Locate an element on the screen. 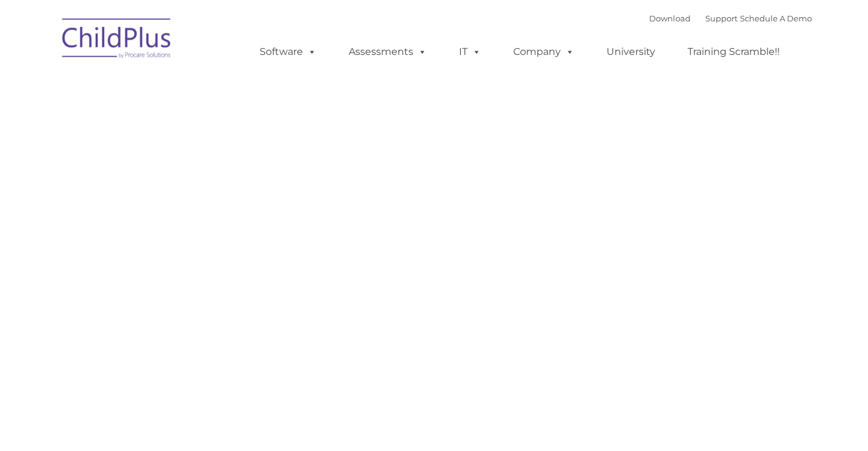 Image resolution: width=868 pixels, height=451 pixels. a: Training Scramble!! is located at coordinates (733, 52).